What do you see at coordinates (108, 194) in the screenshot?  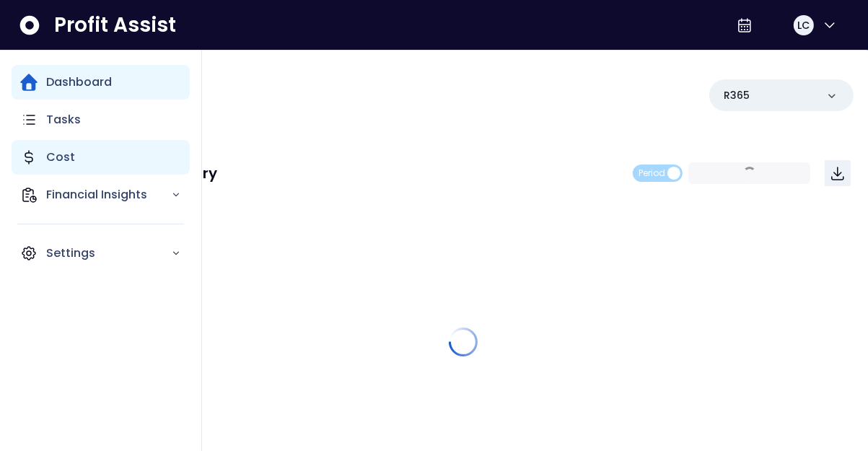 I see `p: Financial Insights` at bounding box center [108, 194].